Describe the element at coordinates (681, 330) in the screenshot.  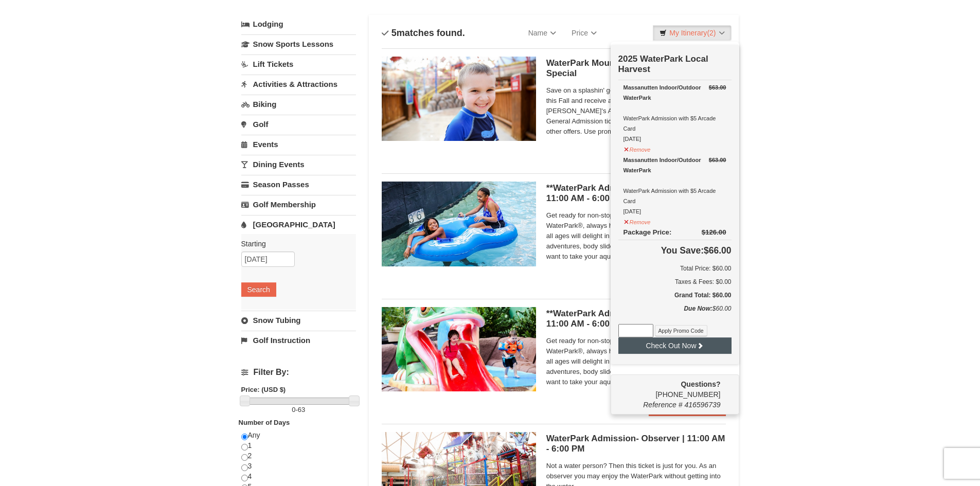
I see `button: Apply Promo Code` at that location.